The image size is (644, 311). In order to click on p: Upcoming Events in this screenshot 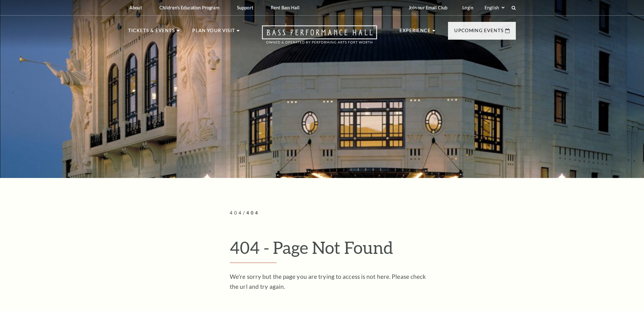, I will do `click(479, 32)`.